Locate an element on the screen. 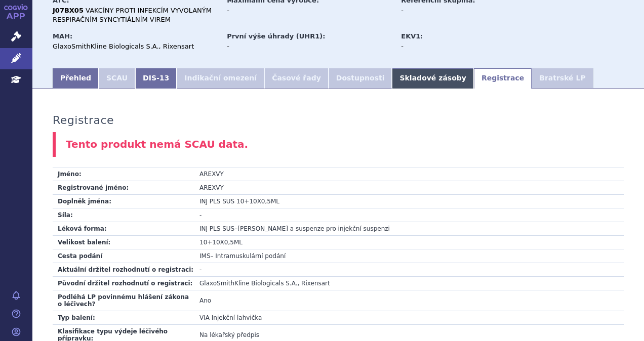 This screenshot has height=341, width=644. strong: EKV1: is located at coordinates (412, 36).